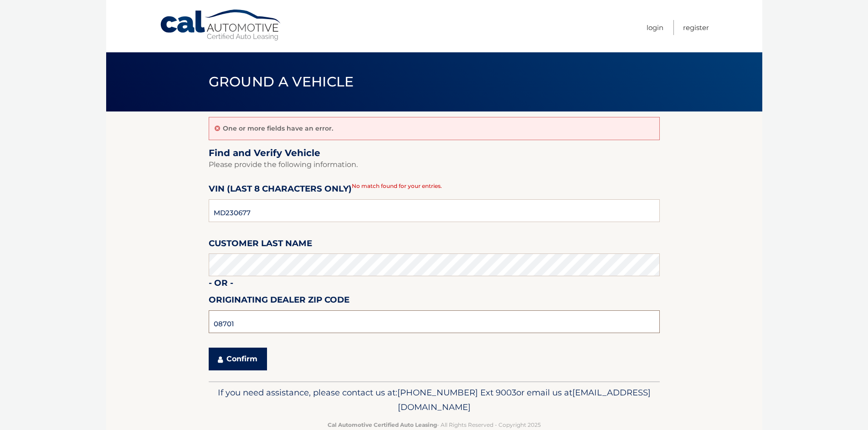  Describe the element at coordinates (221, 284) in the screenshot. I see `label: - or -` at that location.